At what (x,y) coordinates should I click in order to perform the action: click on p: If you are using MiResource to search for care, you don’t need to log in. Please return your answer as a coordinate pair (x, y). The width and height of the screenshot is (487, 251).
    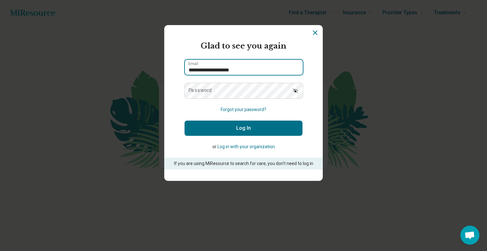
    Looking at the image, I should click on (244, 163).